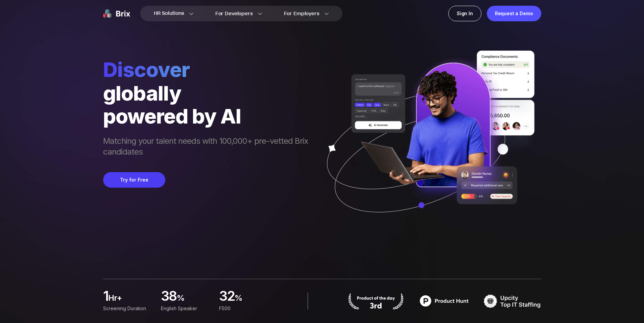  What do you see at coordinates (244, 309) in the screenshot?
I see `div: F500` at bounding box center [244, 309].